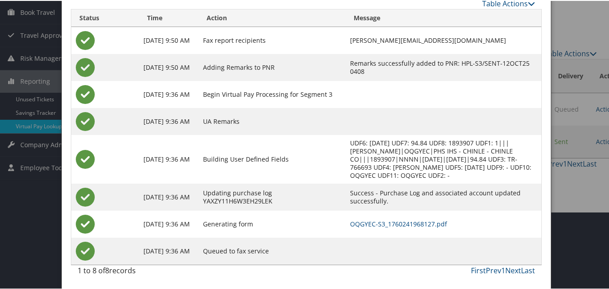 The width and height of the screenshot is (609, 289). I want to click on a: Prev, so click(493, 270).